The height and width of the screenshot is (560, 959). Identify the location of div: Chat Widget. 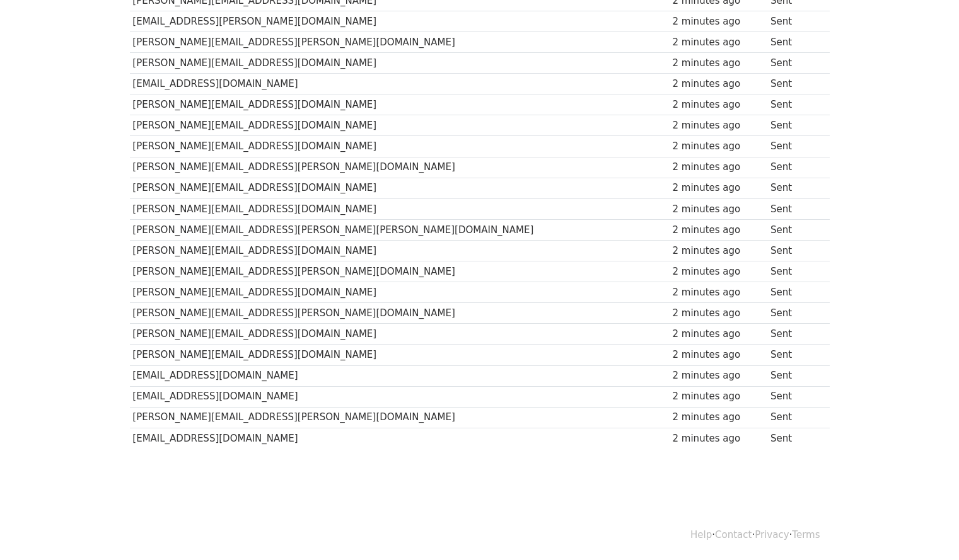
(927, 530).